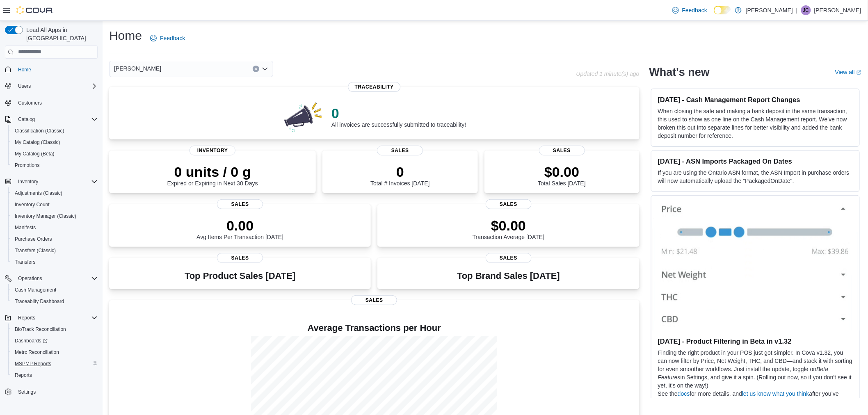  Describe the element at coordinates (32, 205) in the screenshot. I see `a: Inventory Count` at that location.